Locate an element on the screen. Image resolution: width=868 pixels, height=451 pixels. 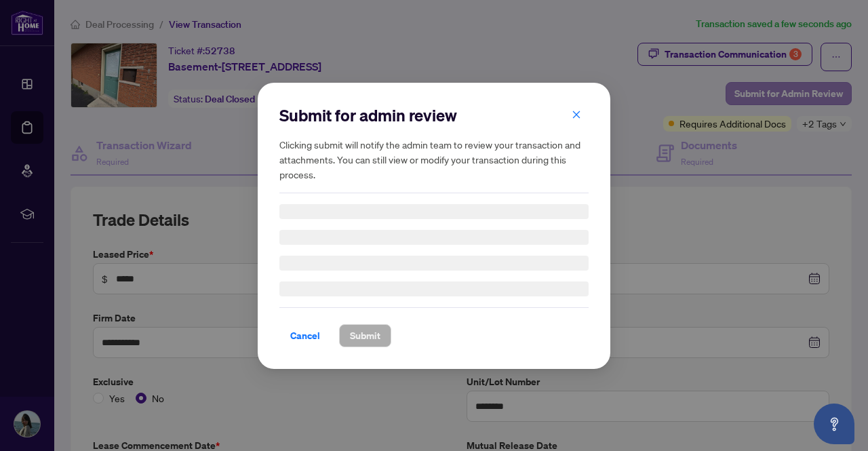
h5: Clicking submit will notify the admin team to review your transaction and attachments. You can st... is located at coordinates (434, 159).